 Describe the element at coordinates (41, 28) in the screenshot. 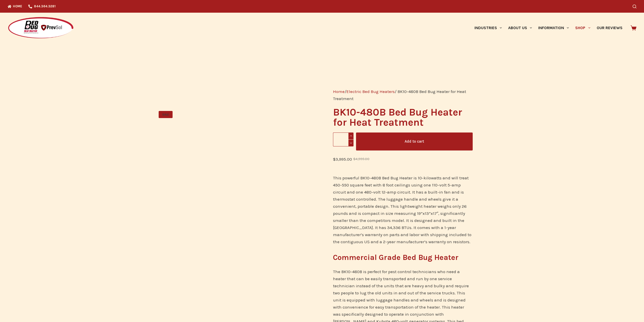

I see `img: Prevsol/Bed Bug Heat Doctor` at that location.